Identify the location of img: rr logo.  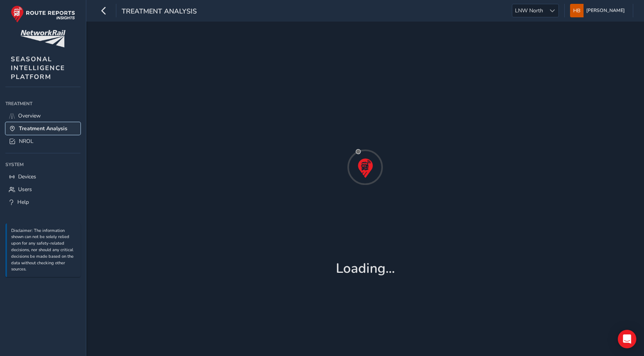
(43, 14).